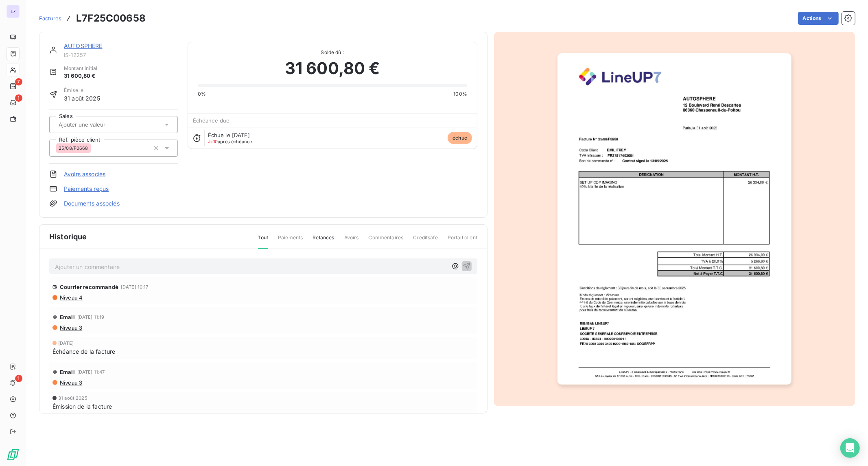 This screenshot has height=466, width=868. Describe the element at coordinates (263, 241) in the screenshot. I see `span: Tout` at that location.